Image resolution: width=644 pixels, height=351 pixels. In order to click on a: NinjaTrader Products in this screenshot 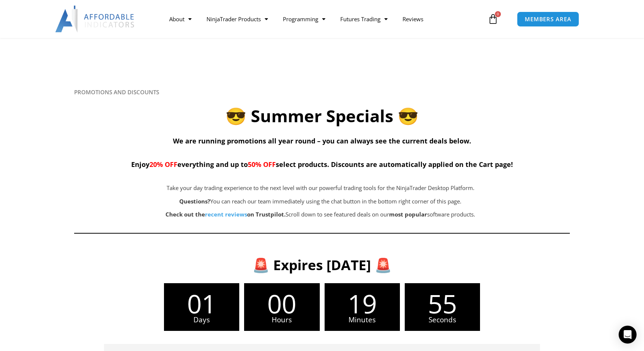, I will do `click(237, 19)`.